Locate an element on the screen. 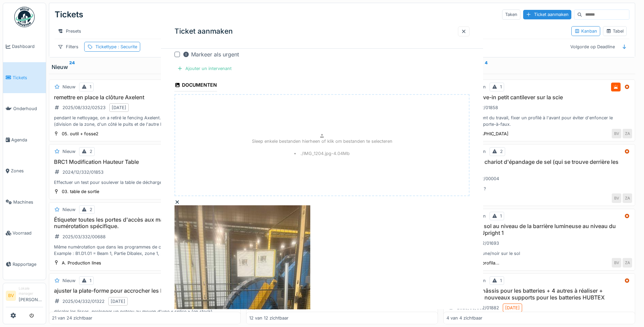  li: ./IMG_1204.jpg - 4.04 Mb is located at coordinates (322, 153).